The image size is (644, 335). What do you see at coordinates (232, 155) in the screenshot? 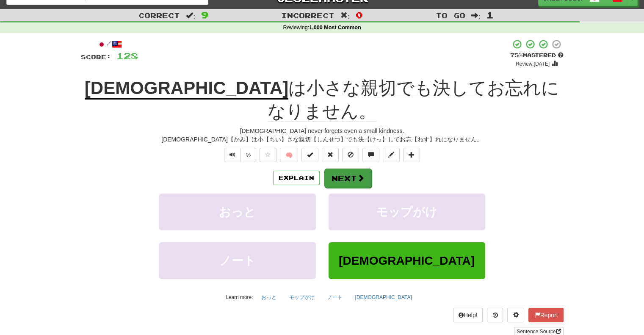
I see `button: Play sentence audio (ctl+space)` at bounding box center [232, 155].